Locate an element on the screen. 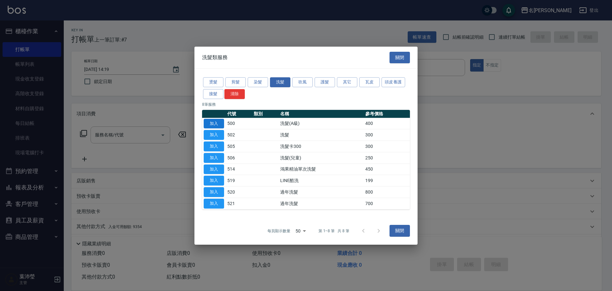 This screenshot has height=291, width=612. td: 502 is located at coordinates (239, 135).